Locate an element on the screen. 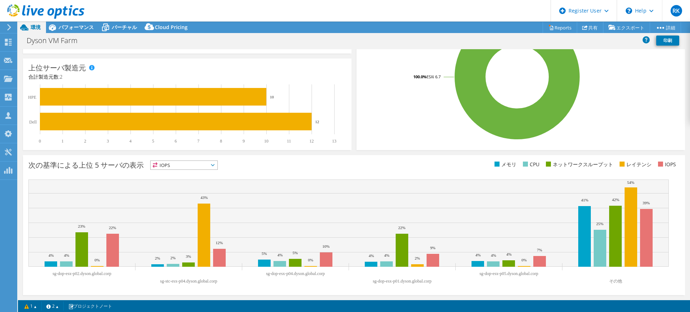 This screenshot has width=690, height=312. text: sg-stc-esx-p04.dyson.global.corp is located at coordinates (189, 282).